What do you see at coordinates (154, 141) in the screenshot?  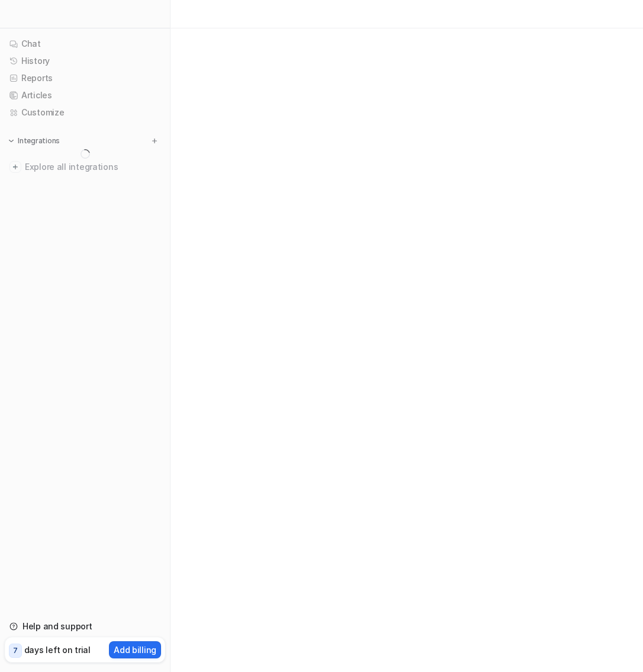 I see `img: menu_add.svg` at bounding box center [154, 141].